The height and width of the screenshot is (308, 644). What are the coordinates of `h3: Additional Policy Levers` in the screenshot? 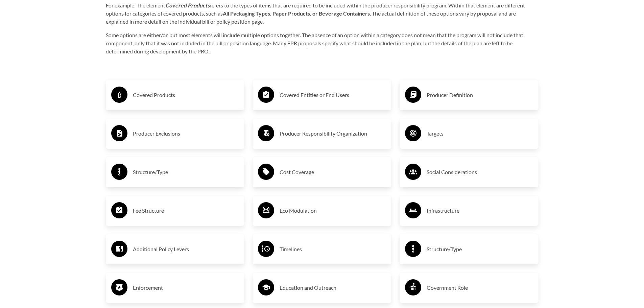 It's located at (186, 249).